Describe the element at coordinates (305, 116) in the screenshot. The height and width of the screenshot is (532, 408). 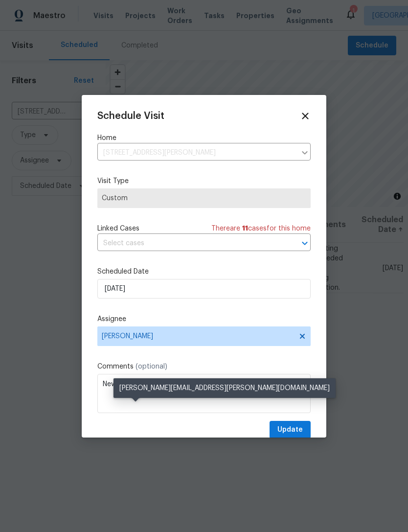
I see `span: Close` at that location.